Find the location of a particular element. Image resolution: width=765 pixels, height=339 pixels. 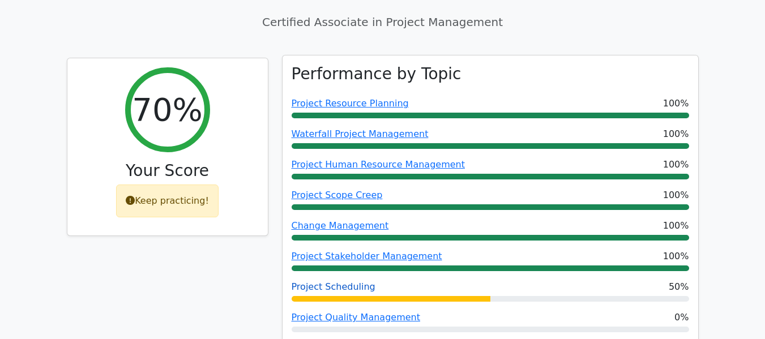

span: 0% is located at coordinates (681, 318).